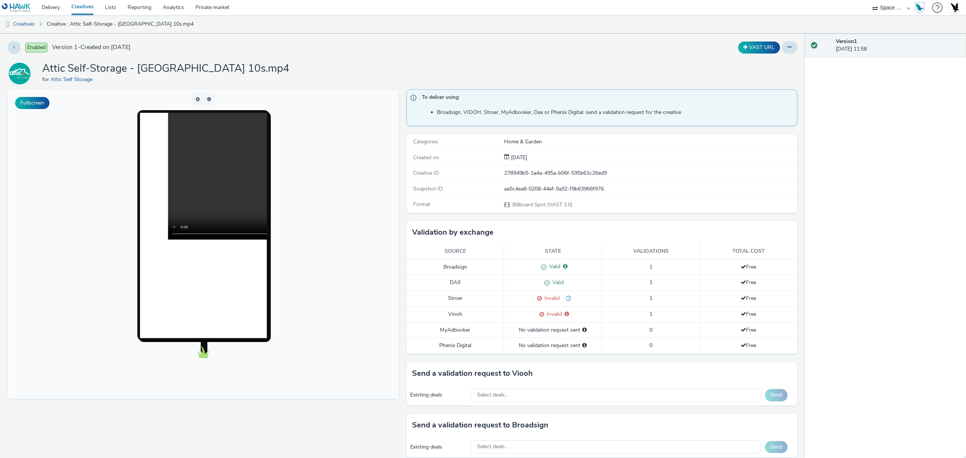 Image resolution: width=966 pixels, height=458 pixels. What do you see at coordinates (921, 8) in the screenshot?
I see `a: Hawk Academy` at bounding box center [921, 8].